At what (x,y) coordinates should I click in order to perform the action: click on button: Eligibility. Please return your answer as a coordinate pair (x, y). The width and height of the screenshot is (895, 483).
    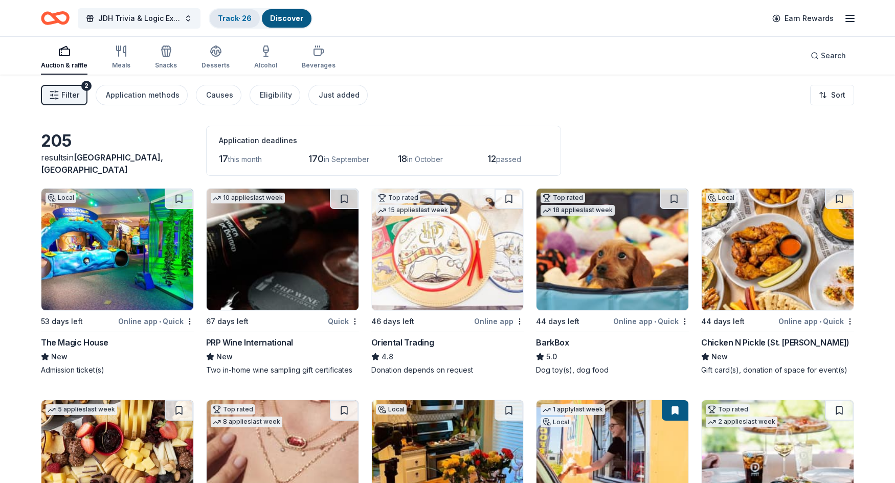
    Looking at the image, I should click on (275, 95).